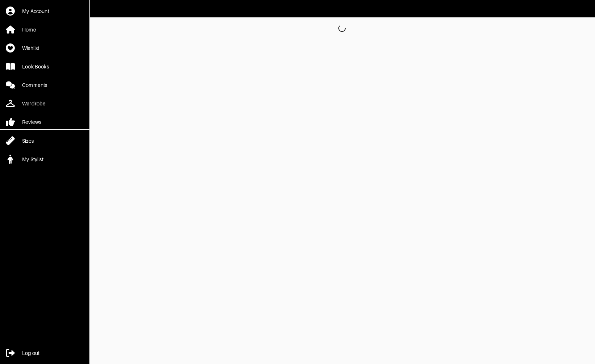 This screenshot has width=595, height=364. I want to click on div: Wardrobe, so click(34, 103).